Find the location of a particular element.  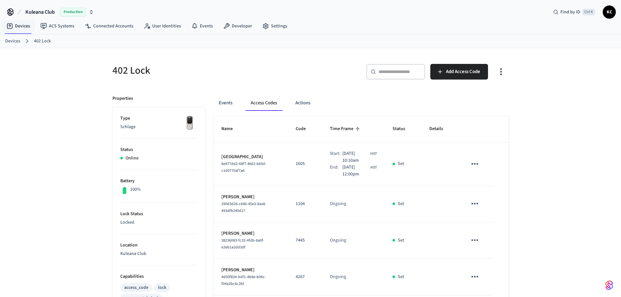

span: 290d3d26-c646-45e3-8aa8-493dfb240d17 is located at coordinates (244, 207).